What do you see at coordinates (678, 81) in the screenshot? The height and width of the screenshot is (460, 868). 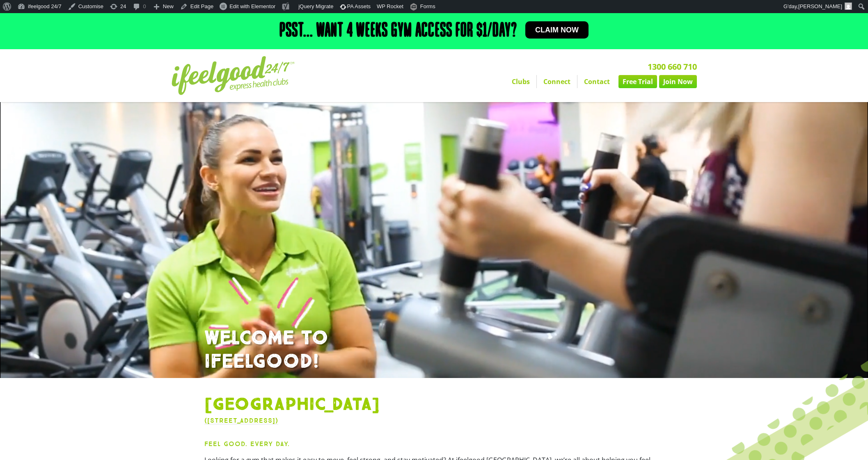 I see `a: Join Now` at bounding box center [678, 81].